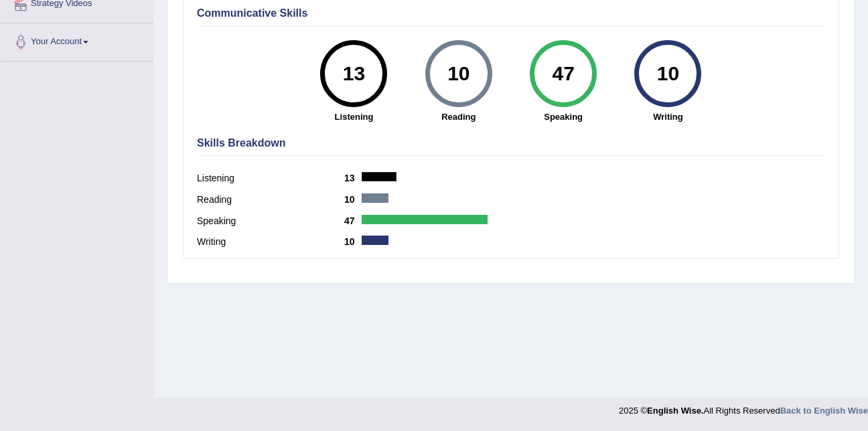 The width and height of the screenshot is (868, 431). Describe the element at coordinates (675, 410) in the screenshot. I see `strong: English Wise.` at that location.